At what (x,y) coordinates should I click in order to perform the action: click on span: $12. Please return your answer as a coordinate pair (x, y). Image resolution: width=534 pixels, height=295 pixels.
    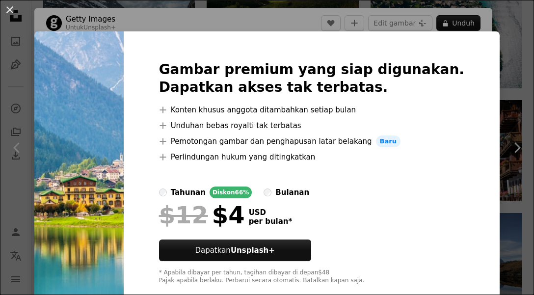
    Looking at the image, I should click on (183, 215).